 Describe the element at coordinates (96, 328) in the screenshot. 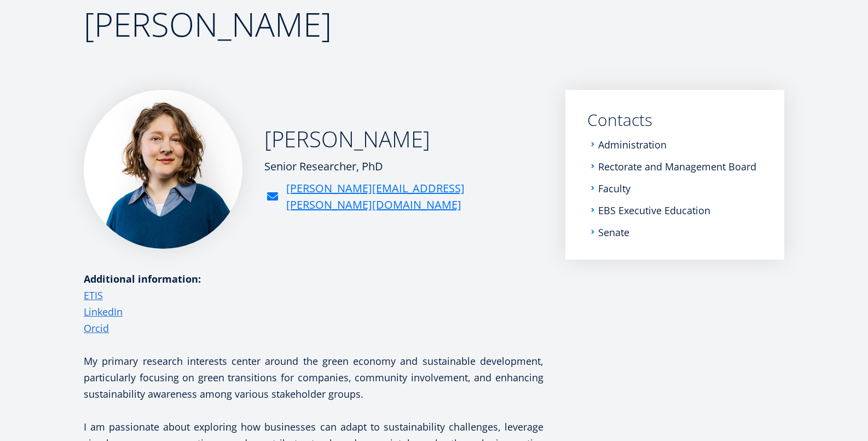

I see `a: Orcid` at that location.